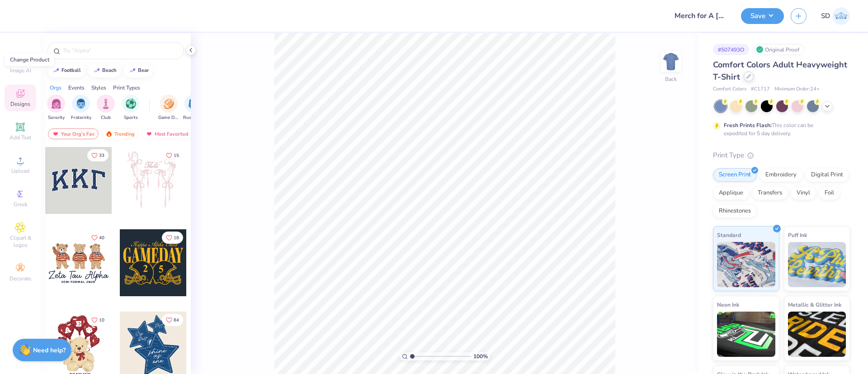 This screenshot has width=868, height=374. What do you see at coordinates (56, 104) in the screenshot?
I see `img: Sorority Image` at bounding box center [56, 104].